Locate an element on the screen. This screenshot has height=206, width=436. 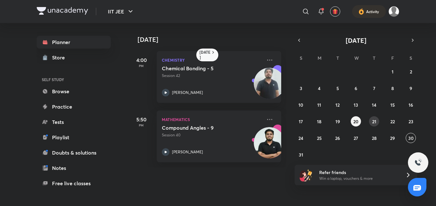
h5: 5:50 is located at coordinates (141, 119).